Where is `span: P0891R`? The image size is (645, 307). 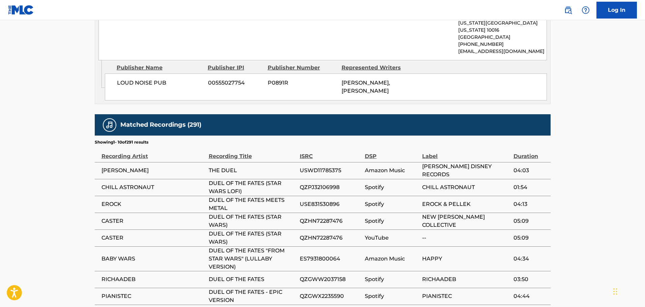 span: P0891R is located at coordinates (302, 83).